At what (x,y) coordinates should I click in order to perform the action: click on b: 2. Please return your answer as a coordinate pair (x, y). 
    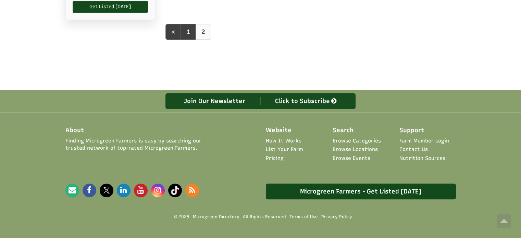
    Looking at the image, I should click on (203, 32).